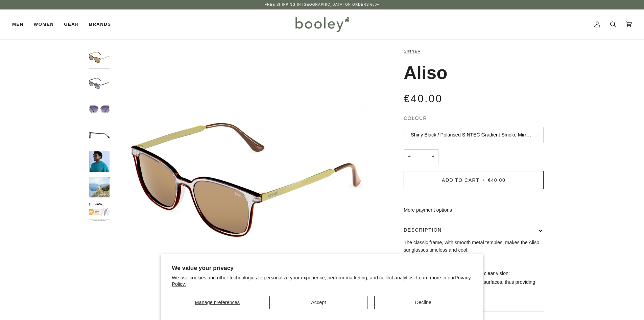  What do you see at coordinates (415, 118) in the screenshot?
I see `span: Colour` at bounding box center [415, 118].